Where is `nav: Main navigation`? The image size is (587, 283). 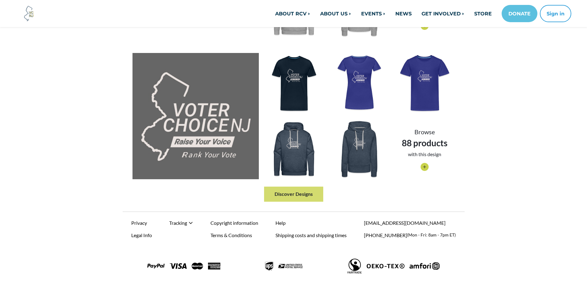
nav: Main navigation is located at coordinates (366, 14).